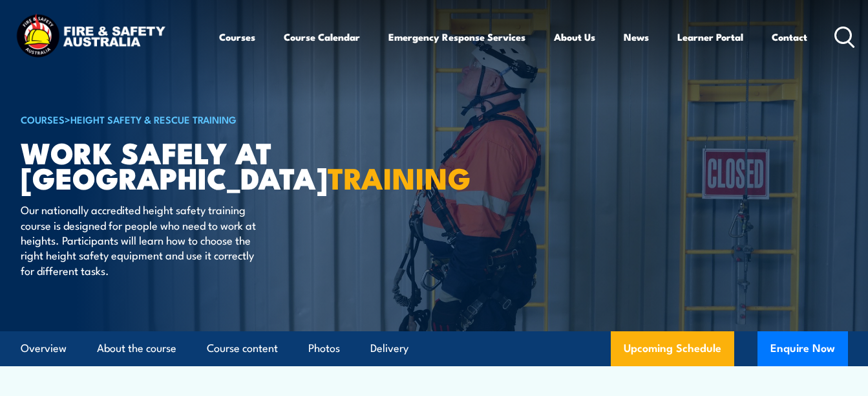 This screenshot has width=868, height=396. What do you see at coordinates (136, 348) in the screenshot?
I see `a: About the course` at bounding box center [136, 348].